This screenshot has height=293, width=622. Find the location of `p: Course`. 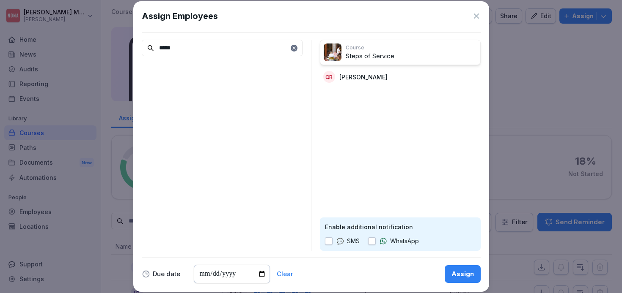

p: Course is located at coordinates (411, 48).